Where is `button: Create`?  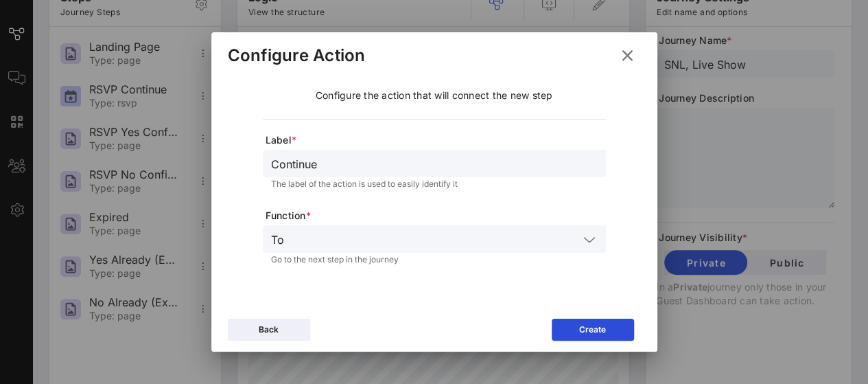 button: Create is located at coordinates (592, 329).